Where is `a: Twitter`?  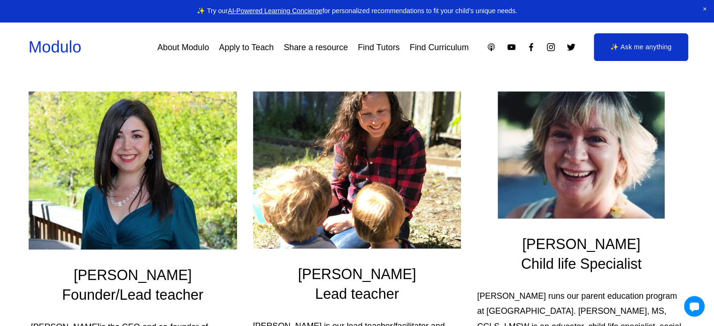
a: Twitter is located at coordinates (570, 47).